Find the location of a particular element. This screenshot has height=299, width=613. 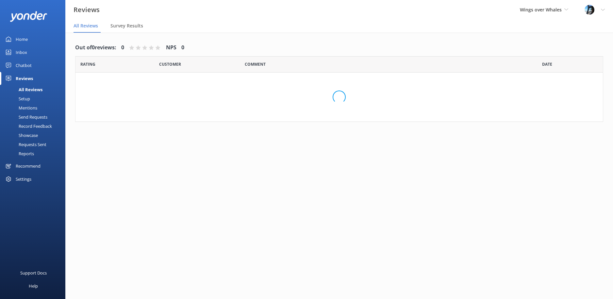

div: Home is located at coordinates (22, 39).